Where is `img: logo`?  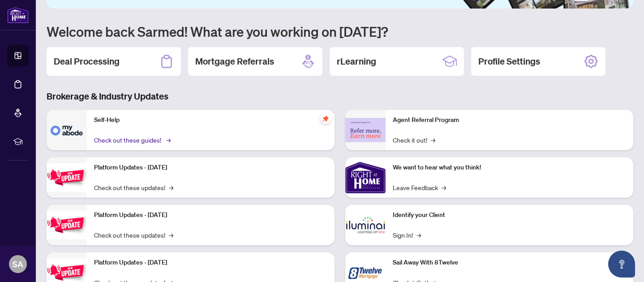
img: logo is located at coordinates (18, 15).